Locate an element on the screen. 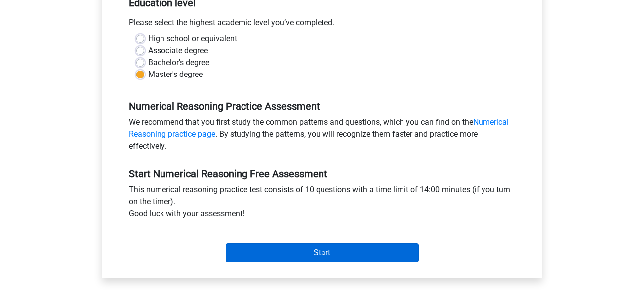 The image size is (644, 305). input: Start is located at coordinates (322, 253).